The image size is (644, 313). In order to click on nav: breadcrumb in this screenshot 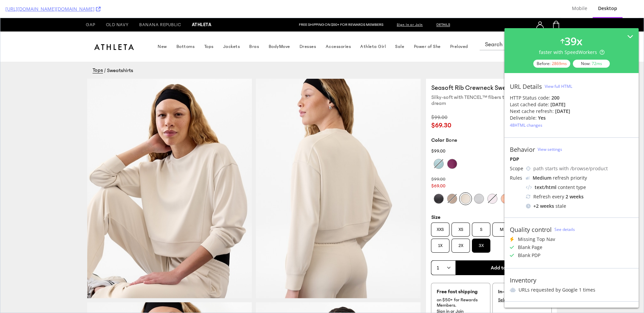, I will do `click(322, 52)`.